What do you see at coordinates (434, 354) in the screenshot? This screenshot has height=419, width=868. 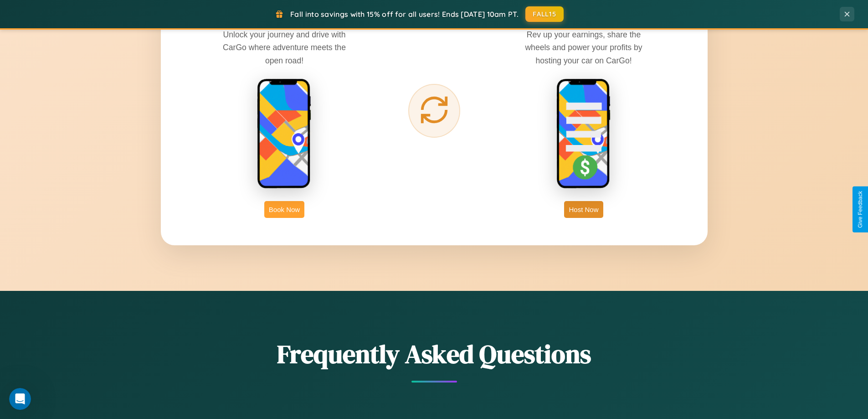 I see `h2: Frequently Asked Questions` at bounding box center [434, 354].